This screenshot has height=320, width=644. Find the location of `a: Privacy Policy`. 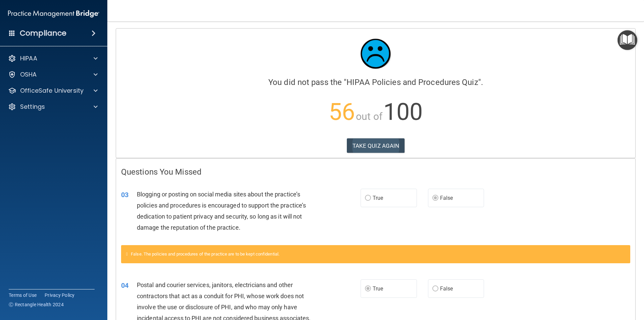

a: Privacy Policy is located at coordinates (60, 295).